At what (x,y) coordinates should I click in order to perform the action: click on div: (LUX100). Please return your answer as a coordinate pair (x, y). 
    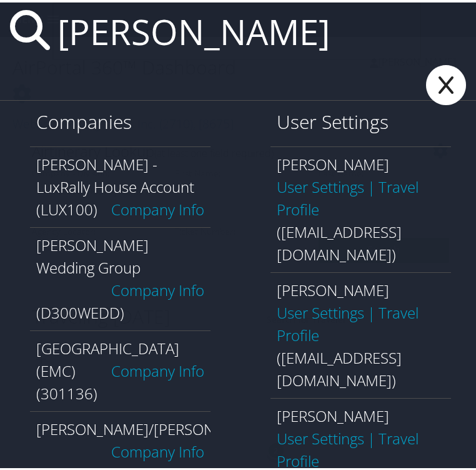
    Looking at the image, I should click on (120, 207).